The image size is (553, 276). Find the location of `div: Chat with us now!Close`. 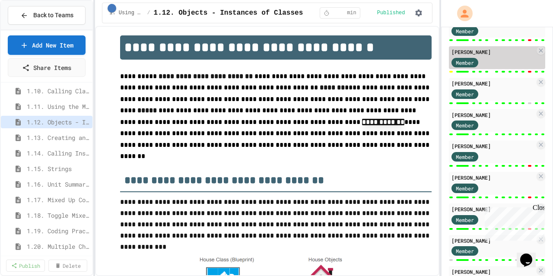

div: Chat with us now!Close is located at coordinates (32, 29).